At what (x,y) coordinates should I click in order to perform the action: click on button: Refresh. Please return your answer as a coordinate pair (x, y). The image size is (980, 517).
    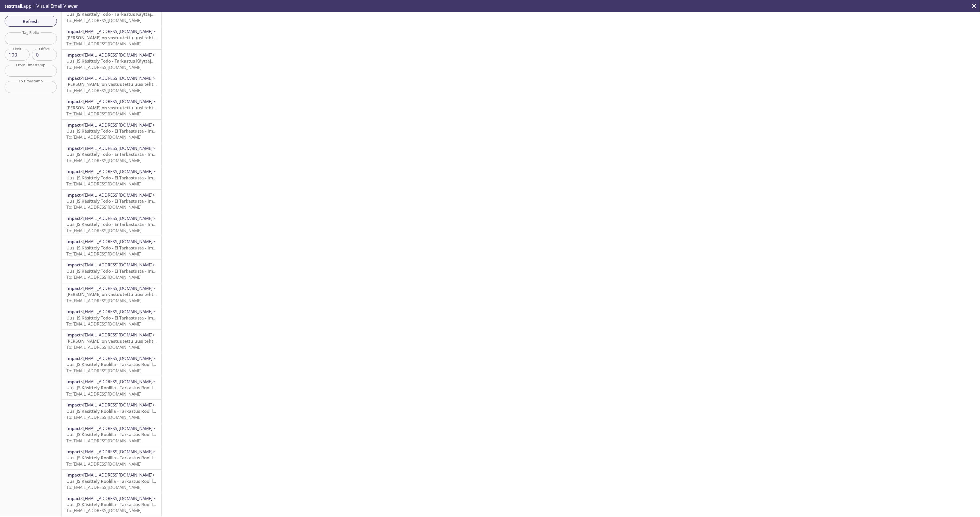
    Looking at the image, I should click on (30, 21).